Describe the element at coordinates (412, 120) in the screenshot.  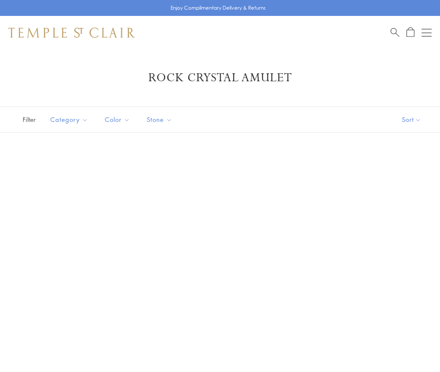
I see `button: Show sort by` at that location.